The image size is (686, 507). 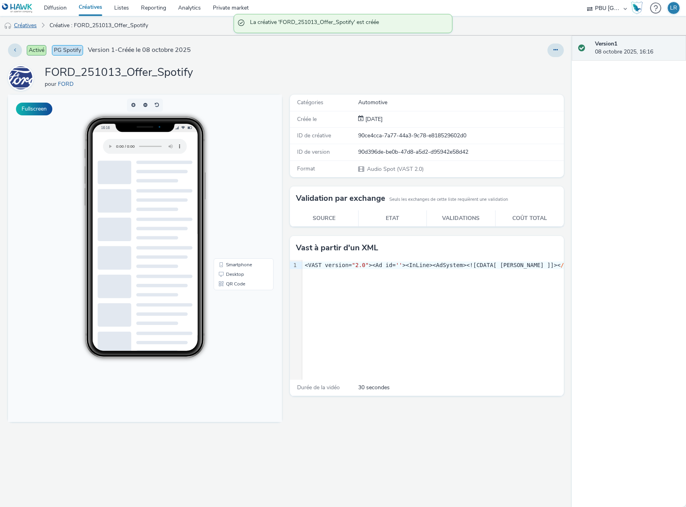 I want to click on button: Fullscreen, so click(x=34, y=109).